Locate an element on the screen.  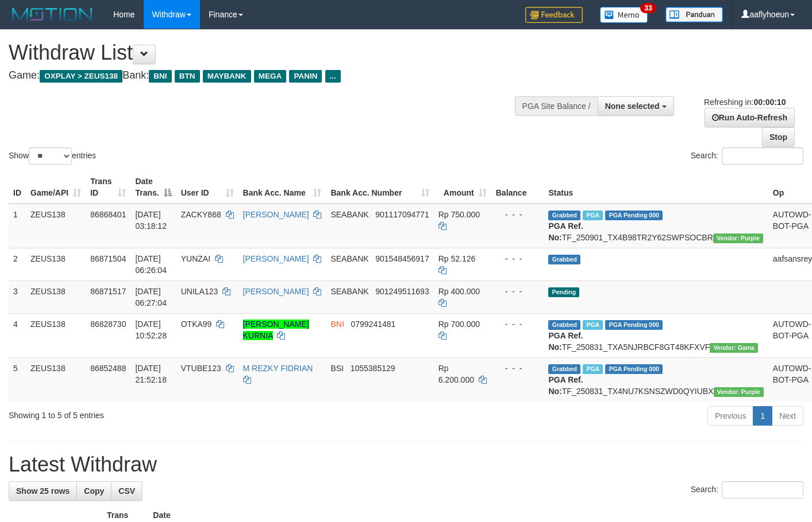
img: MOTION_logo.png is located at coordinates (53, 15).